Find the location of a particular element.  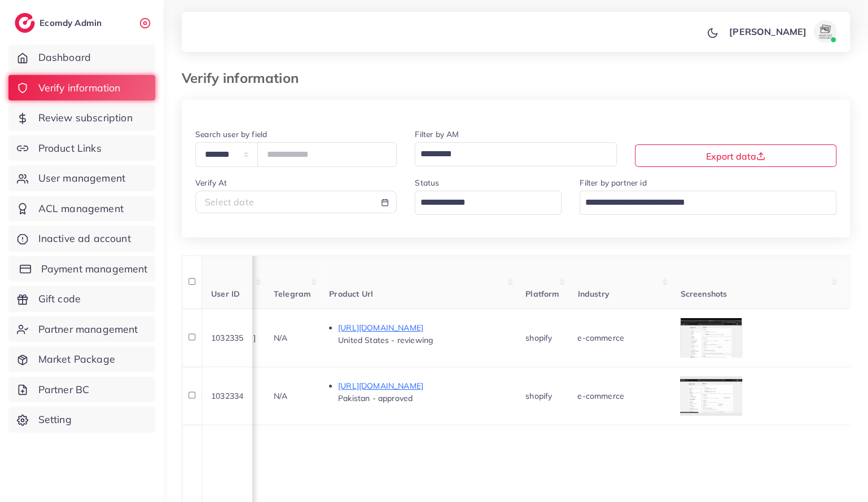

span: Platform is located at coordinates (542, 294).